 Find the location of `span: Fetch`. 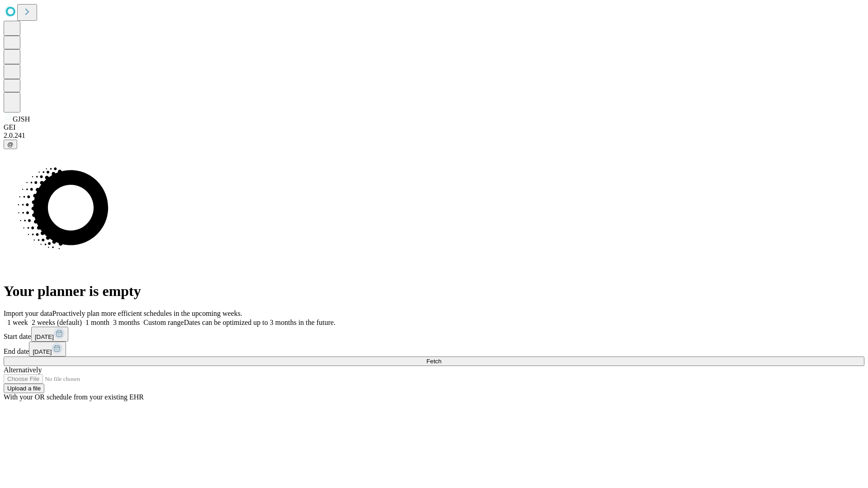

span: Fetch is located at coordinates (433, 361).